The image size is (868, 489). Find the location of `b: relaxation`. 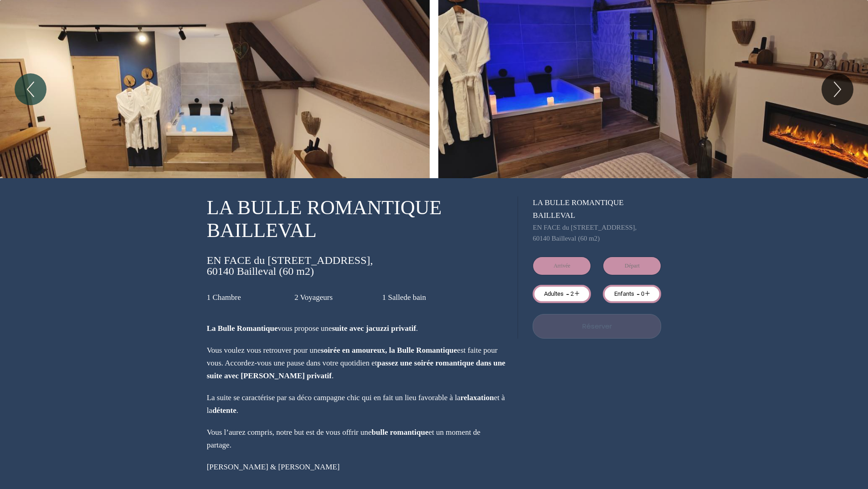

b: relaxation is located at coordinates (477, 397).